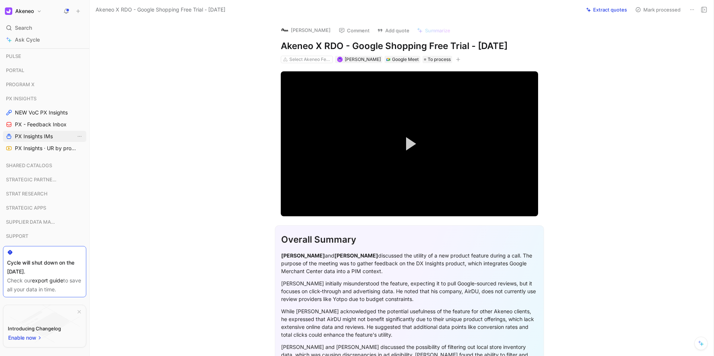 The height and width of the screenshot is (356, 714). What do you see at coordinates (409, 263) in the screenshot?
I see `div: and discussed the utility of a new product feature during a call. The purpose of the meeting was ...` at bounding box center [409, 263].